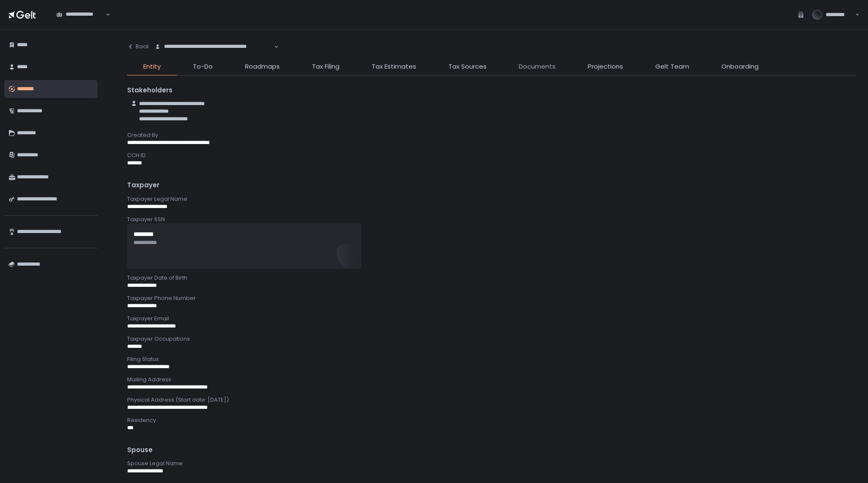  I want to click on div: Mailing Address, so click(492, 380).